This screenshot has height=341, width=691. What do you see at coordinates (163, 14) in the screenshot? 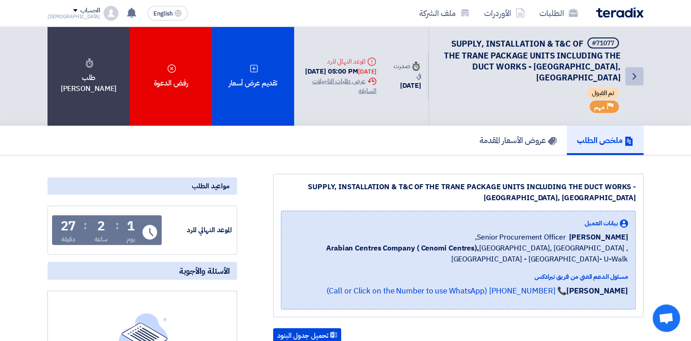
I see `span: English` at bounding box center [163, 14].